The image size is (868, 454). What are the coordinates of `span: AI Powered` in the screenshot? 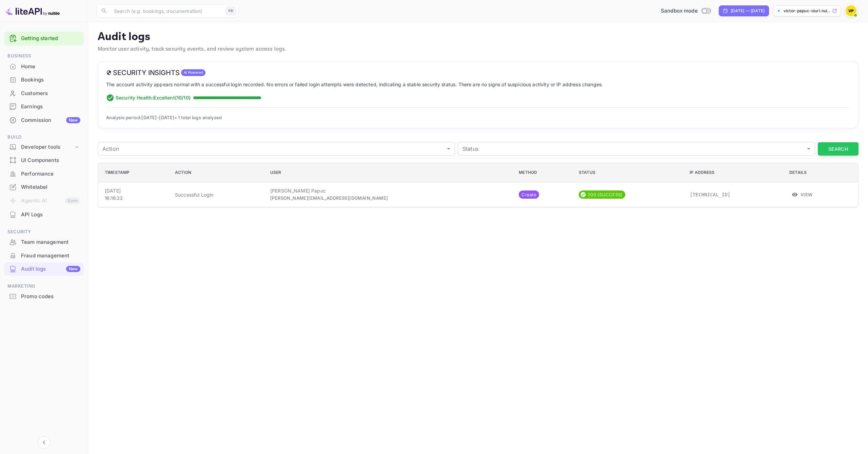 It's located at (193, 73).